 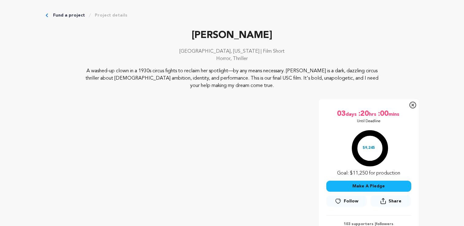 What do you see at coordinates (383, 114) in the screenshot?
I see `span: :00` at bounding box center [383, 114].